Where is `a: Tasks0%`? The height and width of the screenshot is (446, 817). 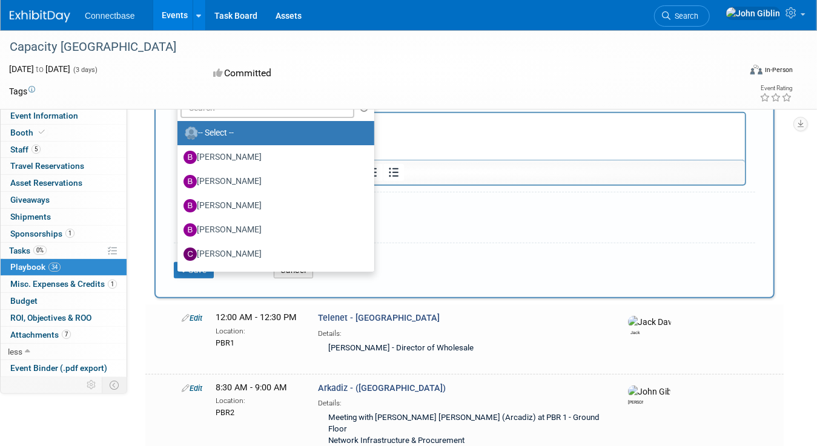 a: Tasks0% is located at coordinates (64, 251).